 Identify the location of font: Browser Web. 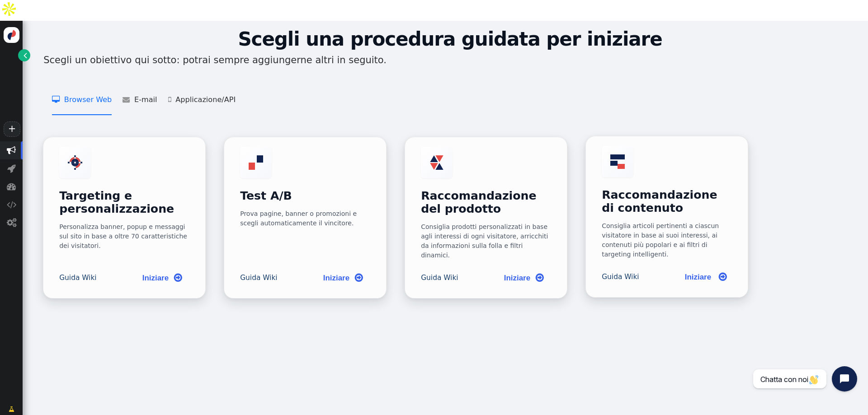
(88, 99).